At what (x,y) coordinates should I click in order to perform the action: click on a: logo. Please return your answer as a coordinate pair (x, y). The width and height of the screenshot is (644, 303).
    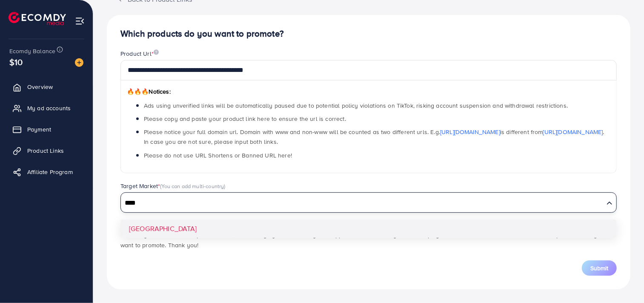
    Looking at the image, I should click on (37, 18).